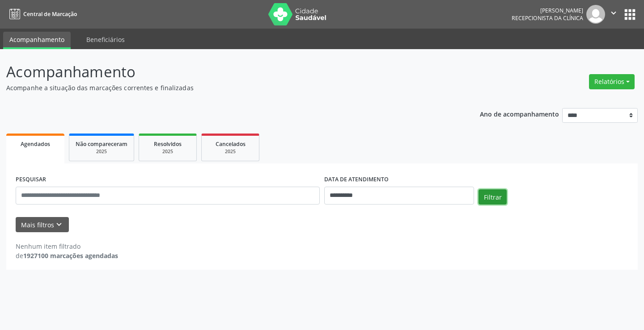 This screenshot has width=644, height=330. Describe the element at coordinates (227, 87) in the screenshot. I see `p: Acompanhe a situação das marcações correntes e finalizadas` at that location.